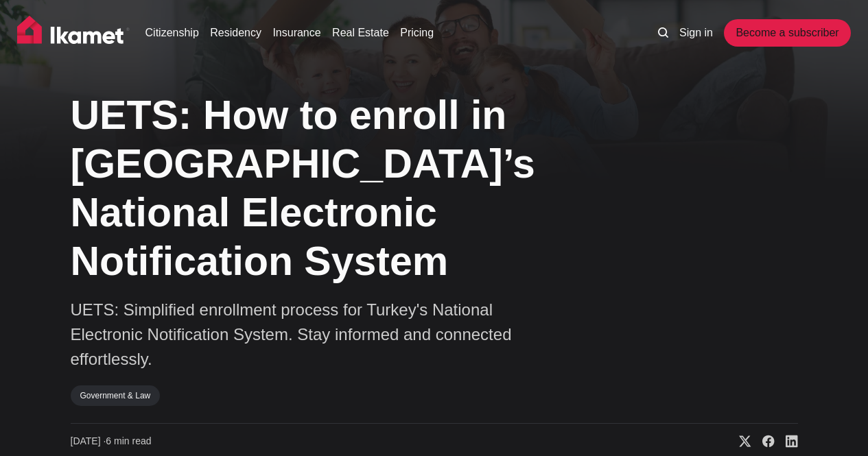 The image size is (868, 456). Describe the element at coordinates (417, 33) in the screenshot. I see `a: Pricing` at that location.